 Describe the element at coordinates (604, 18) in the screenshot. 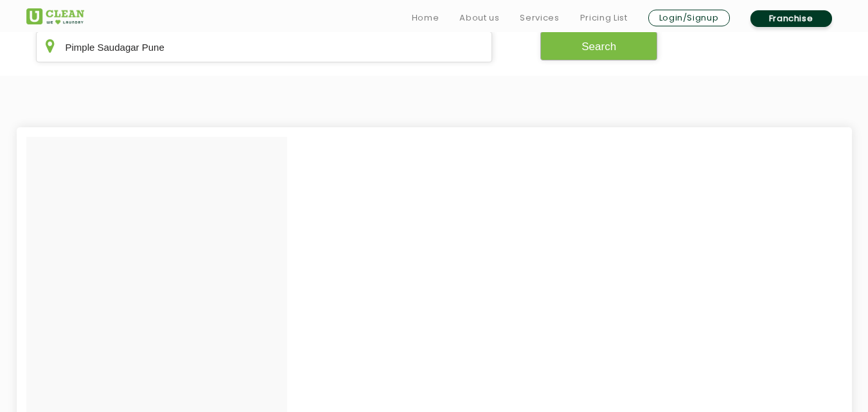

I see `a: Pricing List` at that location.